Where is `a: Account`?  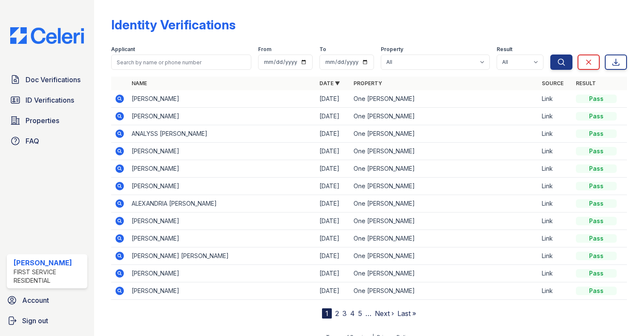 a: Account is located at coordinates (47, 301).